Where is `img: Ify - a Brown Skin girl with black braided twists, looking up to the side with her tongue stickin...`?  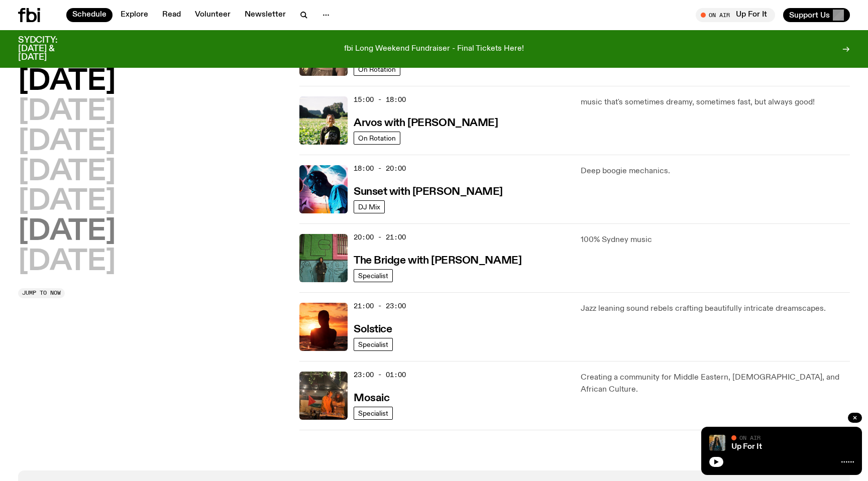 img: Ify - a Brown Skin girl with black braided twists, looking up to the side with her tongue stickin... is located at coordinates (717, 443).